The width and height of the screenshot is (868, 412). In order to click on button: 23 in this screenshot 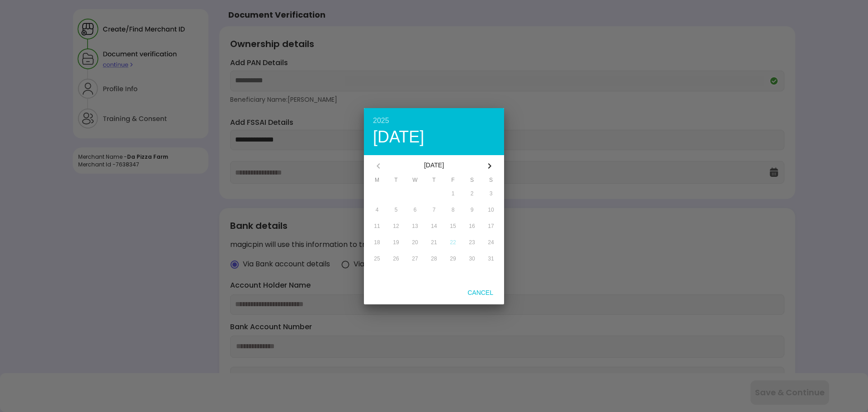, I will do `click(472, 242)`.